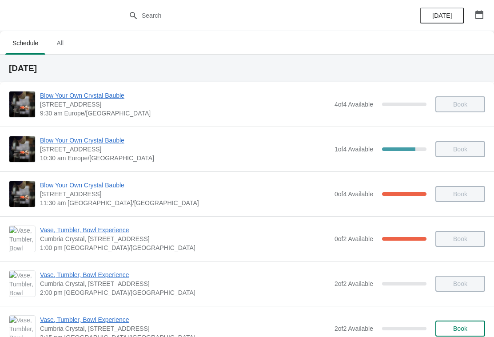  Describe the element at coordinates (22, 149) in the screenshot. I see `img: Blow Your Own Crystal Bauble | Cumbria Crystal, Canal Street, Ulverston LA12 7LB, UK | 10:30 am E...` at that location.